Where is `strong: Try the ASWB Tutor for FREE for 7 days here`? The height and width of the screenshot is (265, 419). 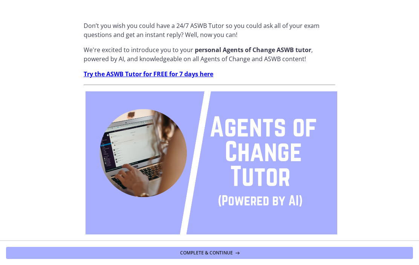
strong: Try the ASWB Tutor for FREE for 7 days here is located at coordinates (148, 74).